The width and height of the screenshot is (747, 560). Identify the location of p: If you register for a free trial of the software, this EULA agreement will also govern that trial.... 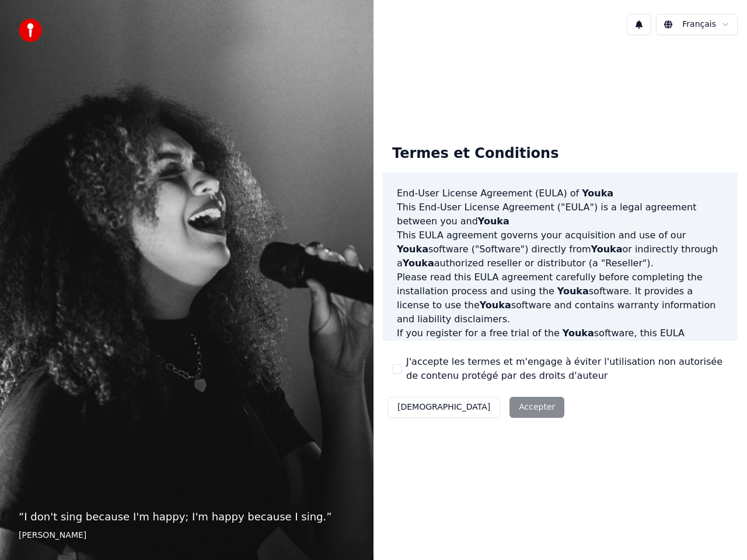
(560, 361).